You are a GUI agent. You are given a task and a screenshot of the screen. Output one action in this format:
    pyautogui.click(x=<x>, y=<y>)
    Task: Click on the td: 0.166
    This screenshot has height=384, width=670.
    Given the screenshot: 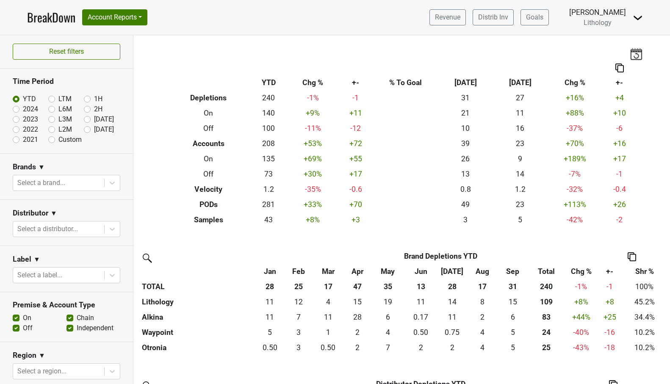 What is the action you would take?
    pyautogui.click(x=421, y=317)
    